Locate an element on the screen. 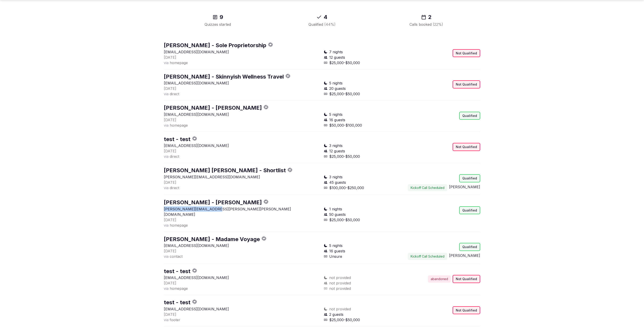  span: 2 guests is located at coordinates (336, 315).